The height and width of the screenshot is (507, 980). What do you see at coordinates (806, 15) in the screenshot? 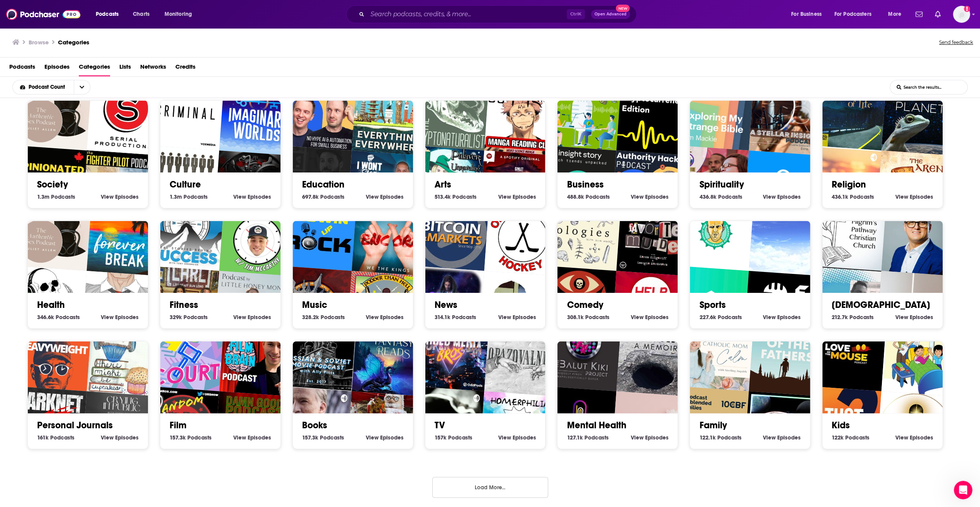
I see `span: For Business` at bounding box center [806, 15].